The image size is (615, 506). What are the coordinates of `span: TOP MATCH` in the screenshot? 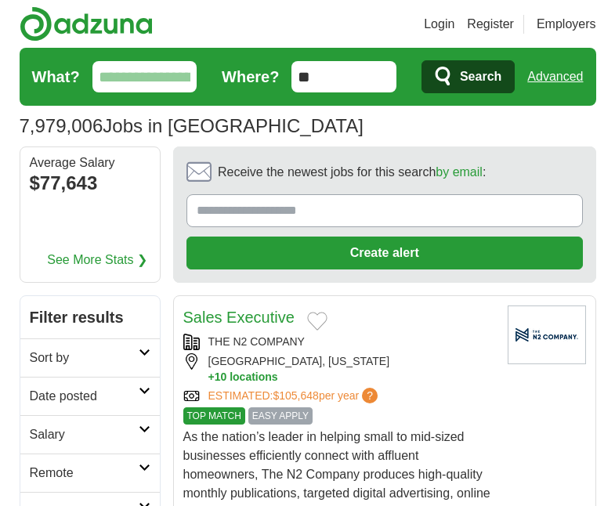 It's located at (214, 416).